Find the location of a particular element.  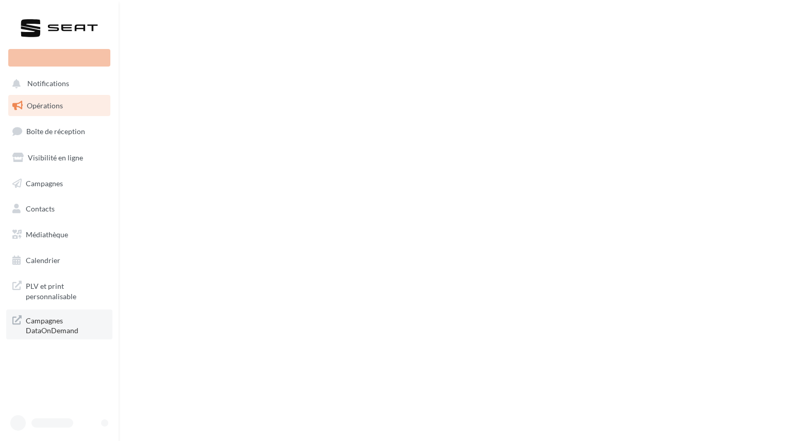

span: Visibilité en ligne is located at coordinates (55, 157).